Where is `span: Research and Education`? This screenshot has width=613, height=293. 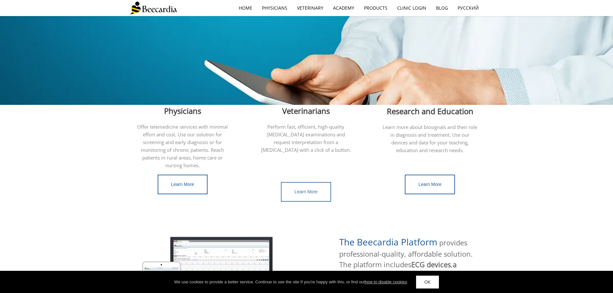 span: Research and Education is located at coordinates (430, 111).